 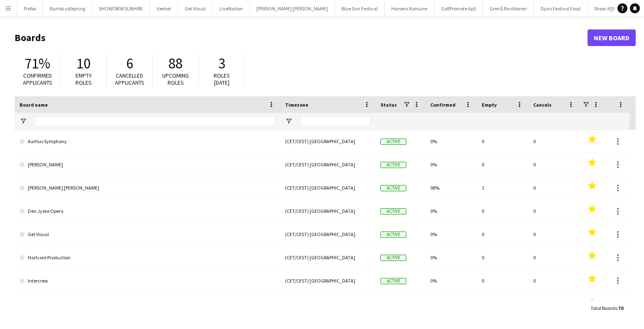 What do you see at coordinates (83, 79) in the screenshot?
I see `span: Empty roles` at bounding box center [83, 79].